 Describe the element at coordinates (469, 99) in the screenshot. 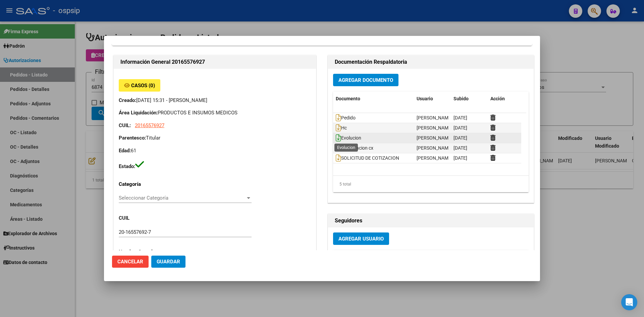

I see `datatable-header-cell: Subido` at that location.